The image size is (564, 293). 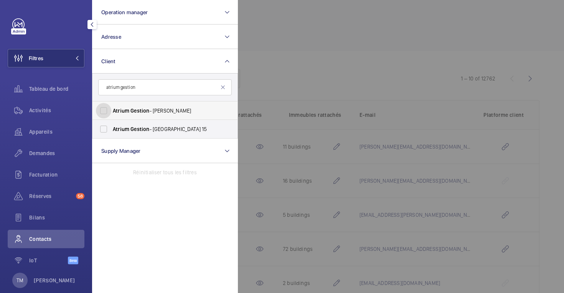 What do you see at coordinates (57, 218) in the screenshot?
I see `span: Bilans` at bounding box center [57, 218].